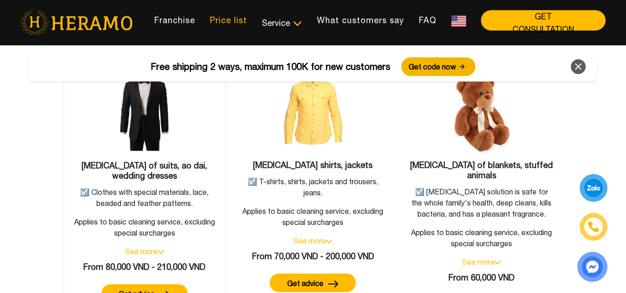 The width and height of the screenshot is (626, 293). Describe the element at coordinates (428, 20) in the screenshot. I see `font: FAQ` at that location.